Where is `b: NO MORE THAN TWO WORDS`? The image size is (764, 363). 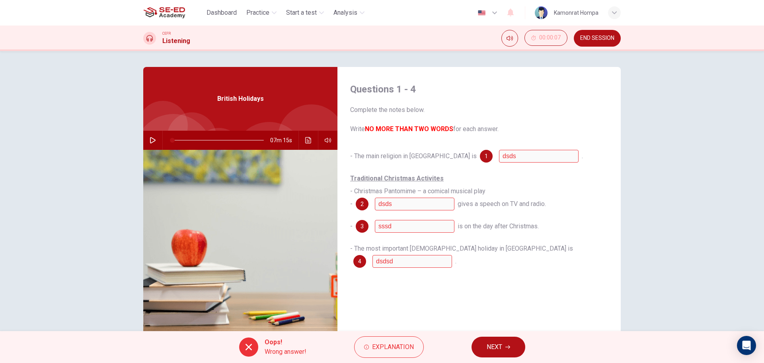
b: NO MORE THAN TWO WORDS is located at coordinates (409, 129).